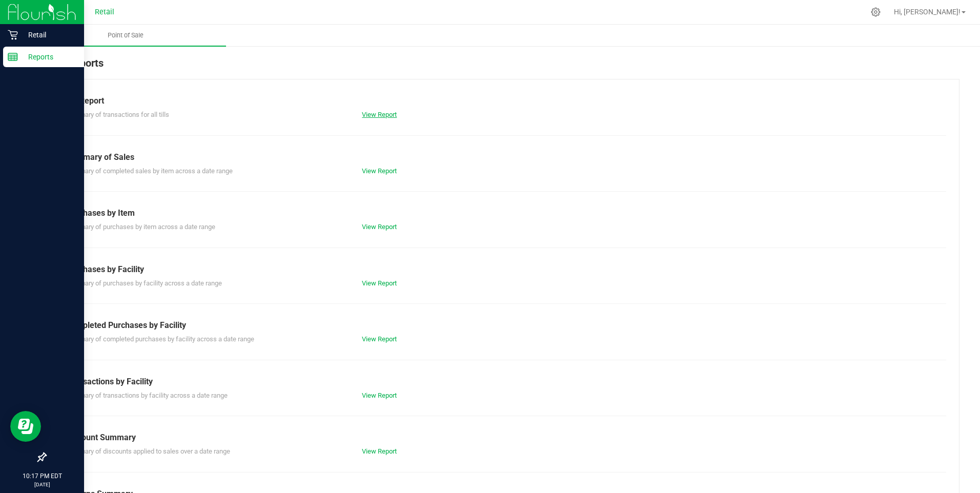  I want to click on inline-svg: Retail, so click(13, 35).